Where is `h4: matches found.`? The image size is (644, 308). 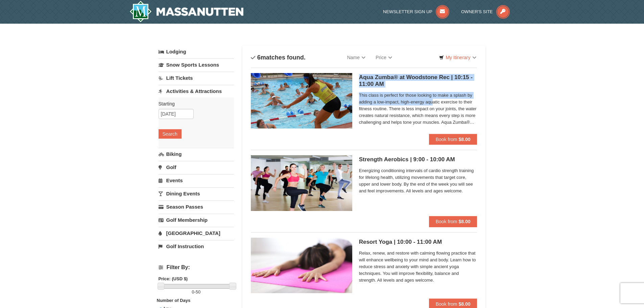 h4: matches found. is located at coordinates (278, 58).